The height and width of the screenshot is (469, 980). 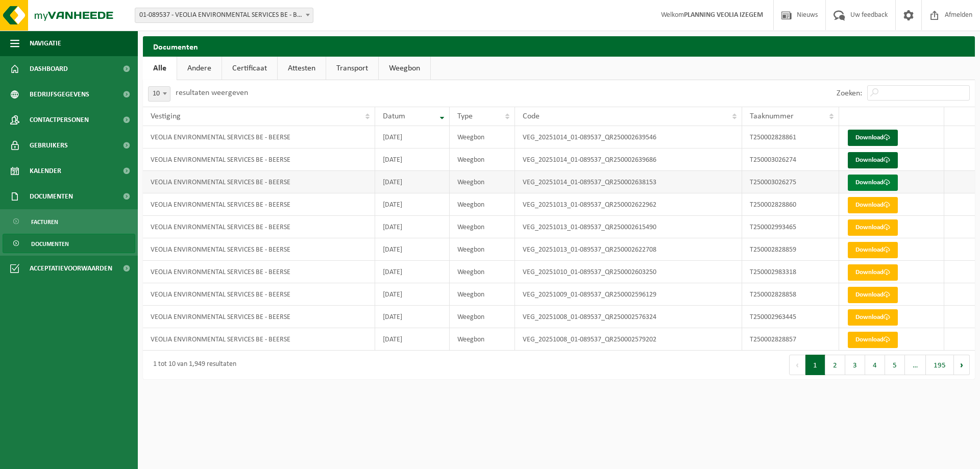 I want to click on span: Gebruikers, so click(x=49, y=145).